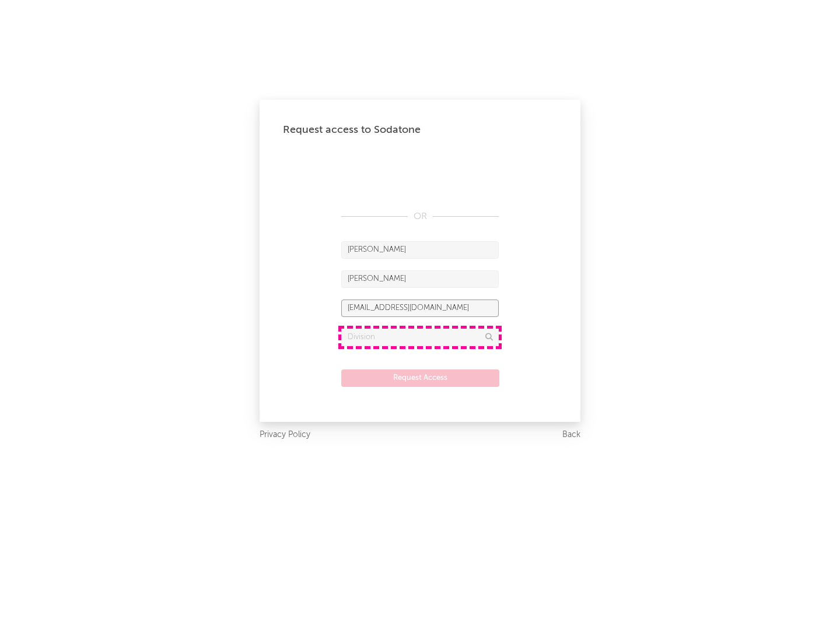  I want to click on input: Last Name, so click(420, 279).